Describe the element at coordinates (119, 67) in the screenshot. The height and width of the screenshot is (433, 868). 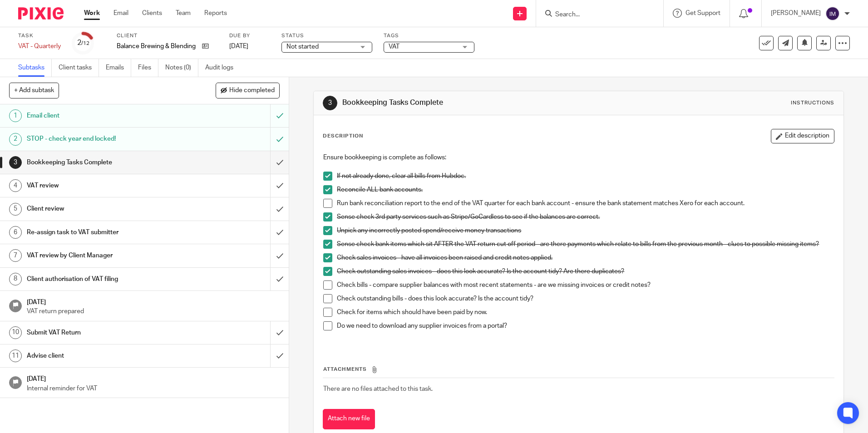
I see `a: Emails` at that location.